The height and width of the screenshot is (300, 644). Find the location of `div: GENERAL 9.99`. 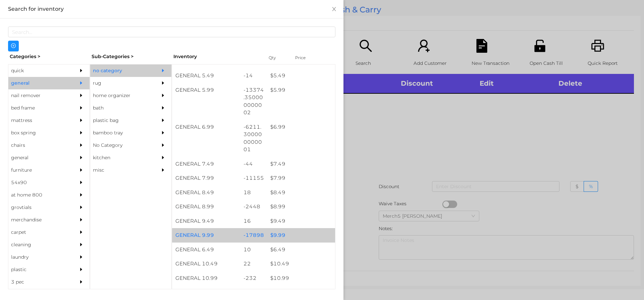

div: GENERAL 9.99 is located at coordinates (206, 235).